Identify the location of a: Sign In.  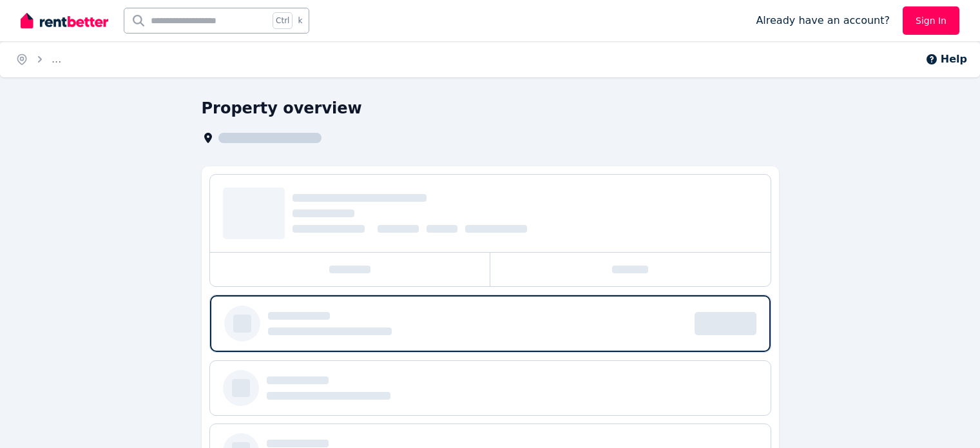
(931, 21).